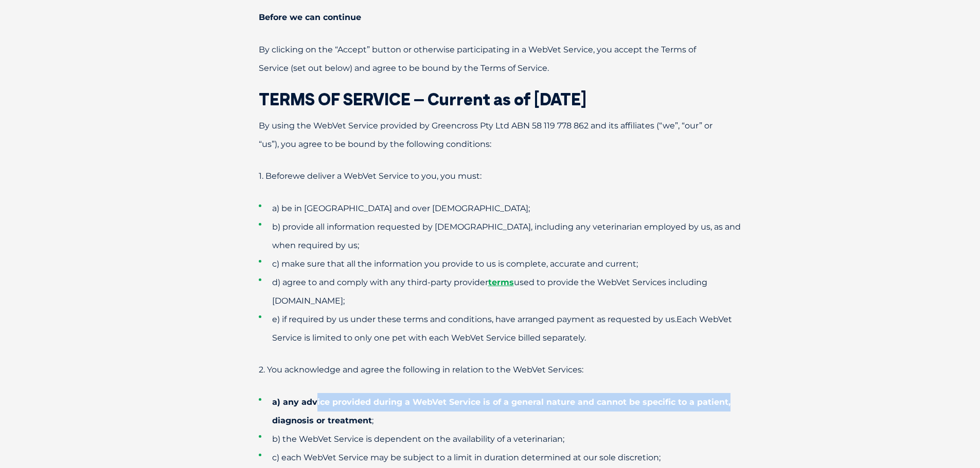  What do you see at coordinates (418, 439) in the screenshot?
I see `span: b) the WebVet Service is dependent on the availability of a veterinarian;` at bounding box center [418, 439].